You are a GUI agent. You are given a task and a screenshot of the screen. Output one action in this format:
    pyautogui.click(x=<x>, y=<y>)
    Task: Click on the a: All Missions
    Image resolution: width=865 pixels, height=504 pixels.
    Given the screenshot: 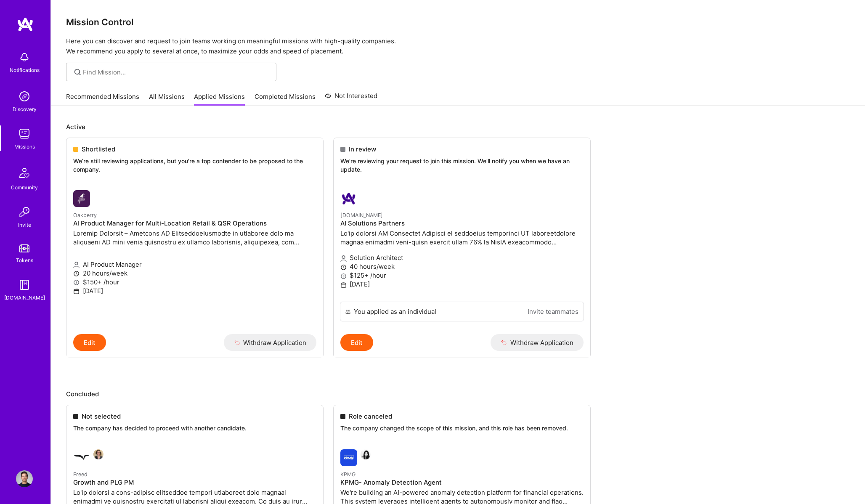 What is the action you would take?
    pyautogui.click(x=167, y=99)
    